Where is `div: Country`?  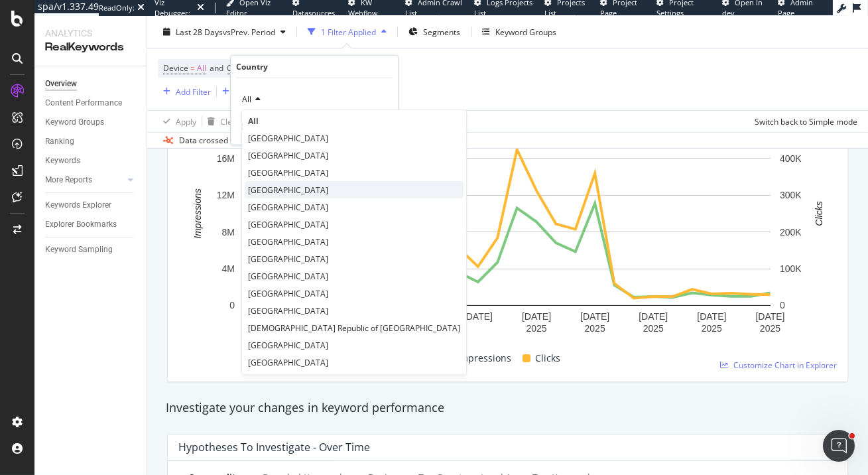
div: Country is located at coordinates (252, 66).